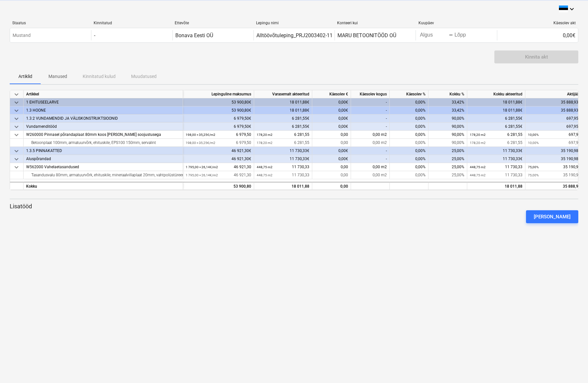  Describe the element at coordinates (219, 159) in the screenshot. I see `div: 46 921,30€` at that location.